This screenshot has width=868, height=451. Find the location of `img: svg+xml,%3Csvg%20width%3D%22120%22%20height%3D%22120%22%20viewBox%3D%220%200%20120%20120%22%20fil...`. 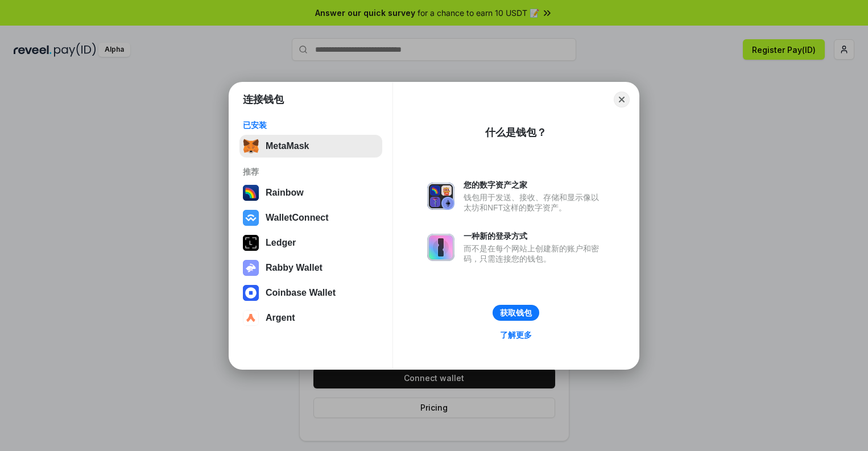

img: svg+xml,%3Csvg%20width%3D%22120%22%20height%3D%22120%22%20viewBox%3D%220%200%20120%20120%22%20fil... is located at coordinates (251, 193).